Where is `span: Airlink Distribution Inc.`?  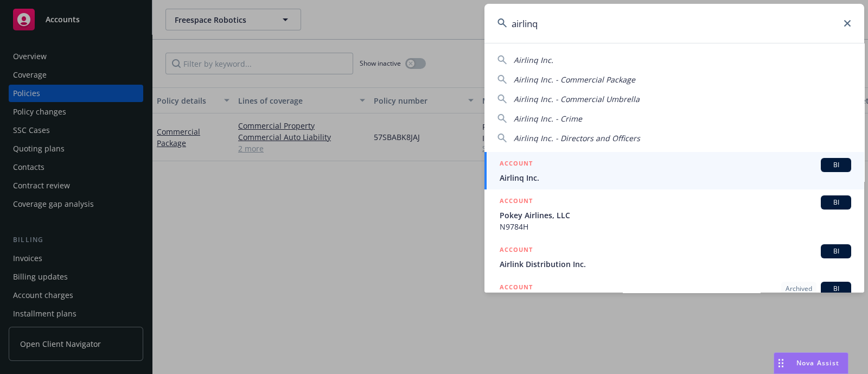
span: Airlink Distribution Inc. is located at coordinates (675, 264).